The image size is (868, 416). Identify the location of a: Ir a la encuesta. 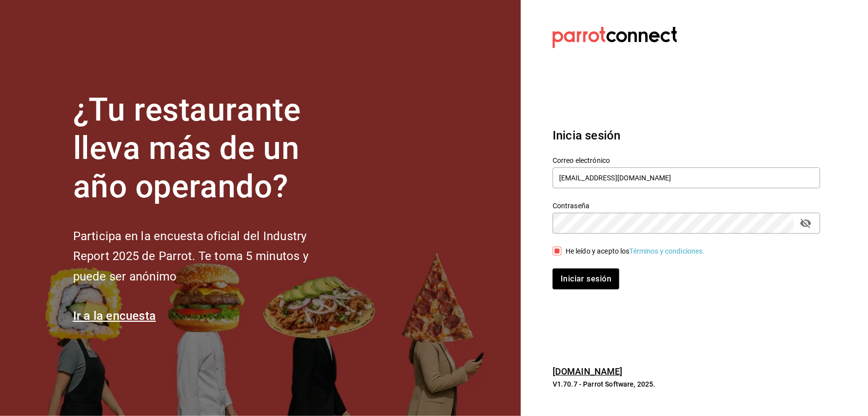
(115, 316).